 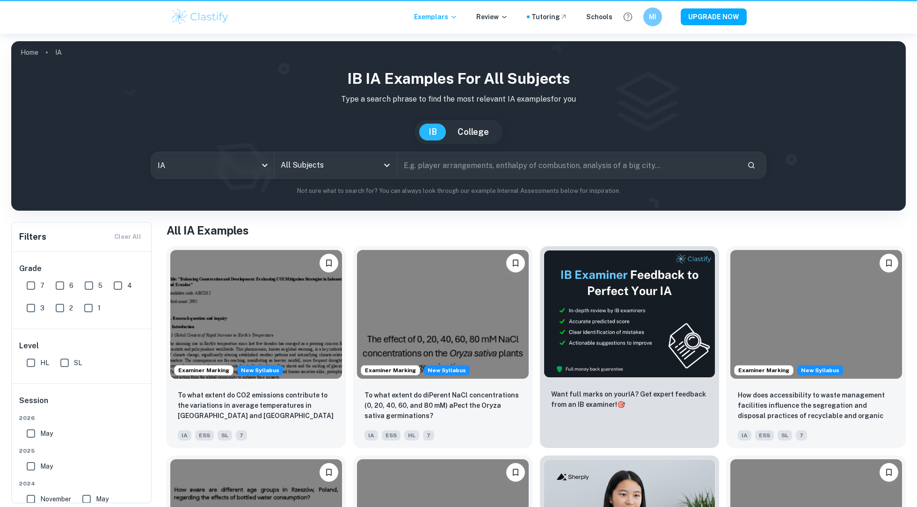 I want to click on button: IB, so click(x=433, y=132).